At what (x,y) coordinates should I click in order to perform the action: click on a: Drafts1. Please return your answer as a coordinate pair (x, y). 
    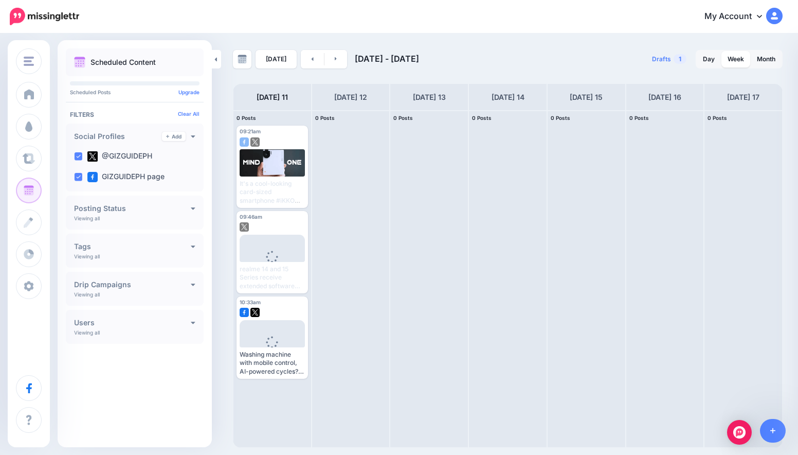
    Looking at the image, I should click on (669, 59).